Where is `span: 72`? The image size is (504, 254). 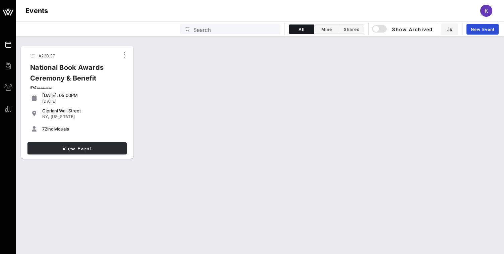
span: 72 is located at coordinates (45, 129).